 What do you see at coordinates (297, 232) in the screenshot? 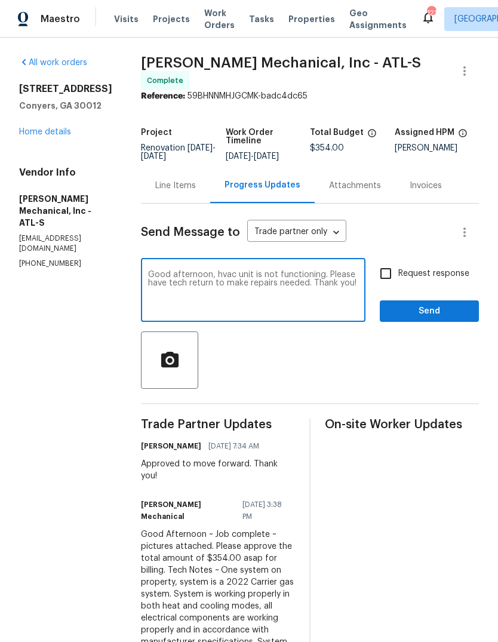
I see `div: Trade partner only` at bounding box center [297, 232].